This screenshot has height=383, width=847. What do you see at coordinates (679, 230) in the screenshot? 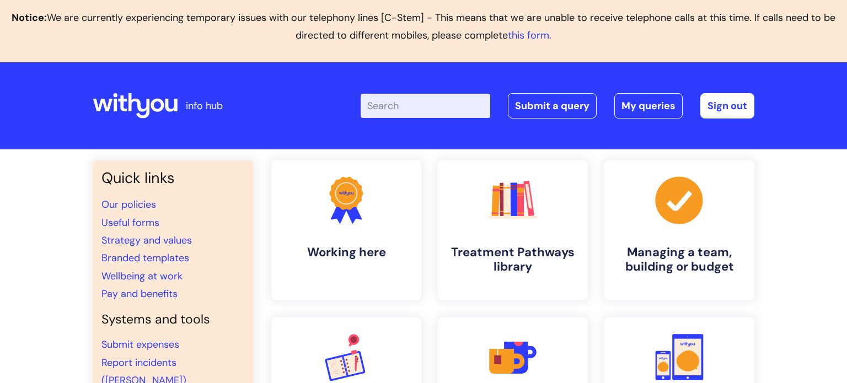
I see `a: Managing a team, building or budget` at bounding box center [679, 230].